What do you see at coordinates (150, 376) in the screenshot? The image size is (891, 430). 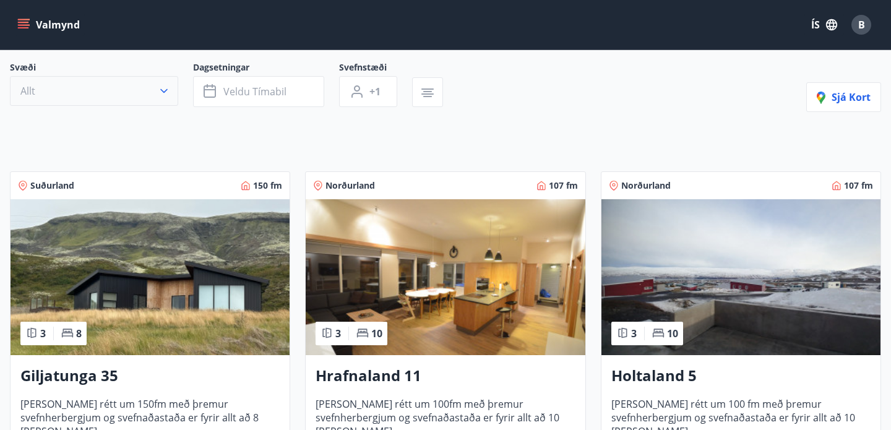 I see `h3: Giljatunga 35` at bounding box center [150, 376].